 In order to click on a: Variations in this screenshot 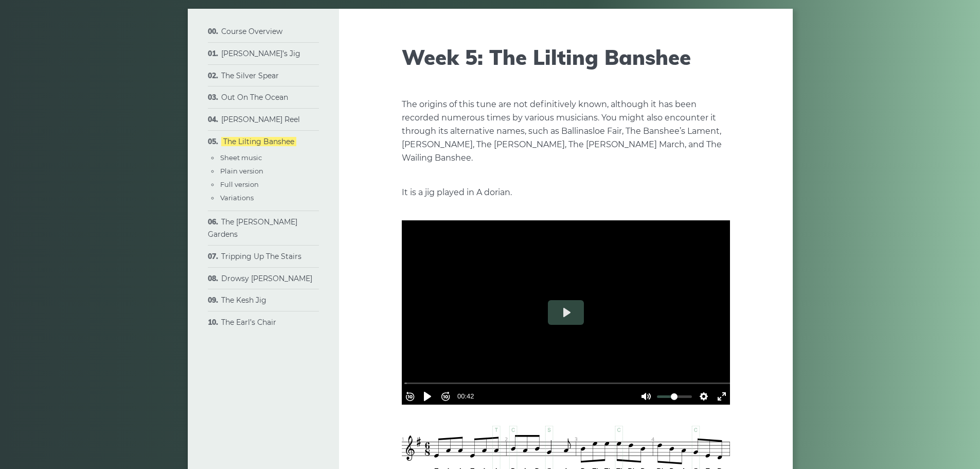, I will do `click(237, 198)`.